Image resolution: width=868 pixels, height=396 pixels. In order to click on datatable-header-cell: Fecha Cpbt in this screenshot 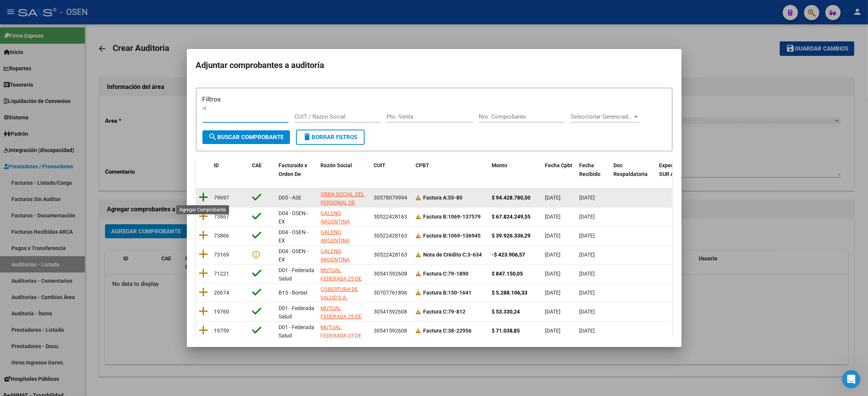, I will do `click(560, 170)`.